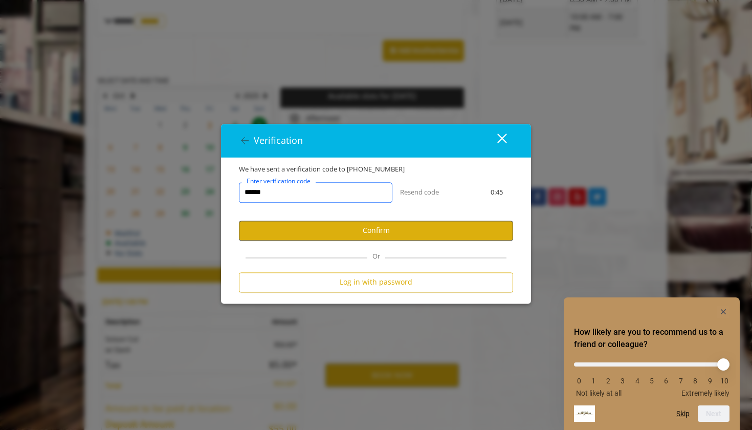 This screenshot has height=430, width=752. What do you see at coordinates (681, 380) in the screenshot?
I see `li: 7` at bounding box center [681, 380].